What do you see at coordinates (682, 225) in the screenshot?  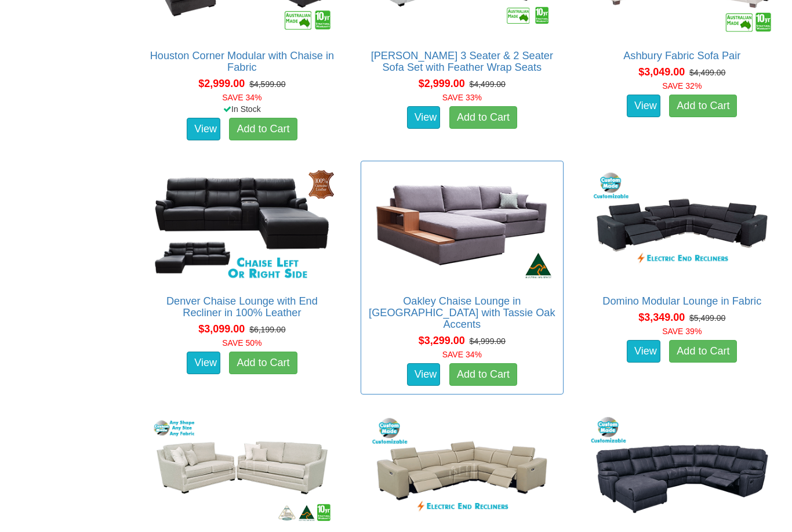 I see `img: Domino Modular Lounge in Fabric` at bounding box center [682, 225].